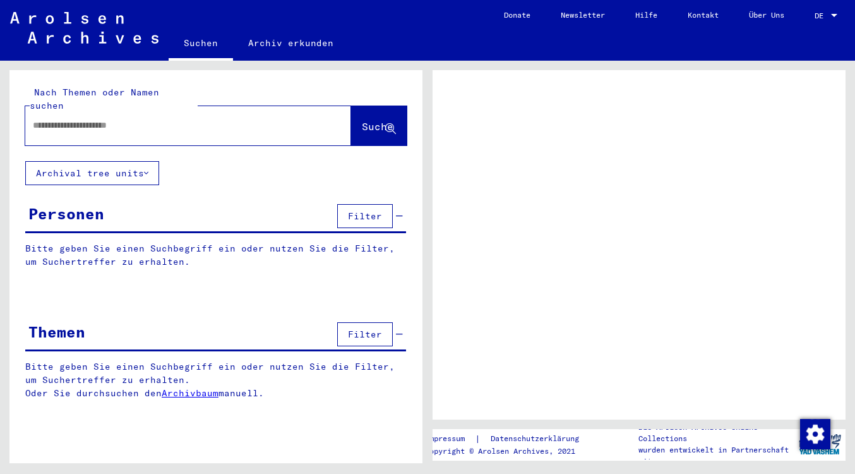 This screenshot has width=855, height=474. I want to click on mat-label: Nach Themen oder Namen suchen, so click(94, 99).